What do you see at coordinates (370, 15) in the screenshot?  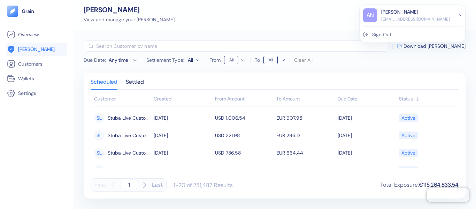 I see `div: AN` at bounding box center [370, 15].